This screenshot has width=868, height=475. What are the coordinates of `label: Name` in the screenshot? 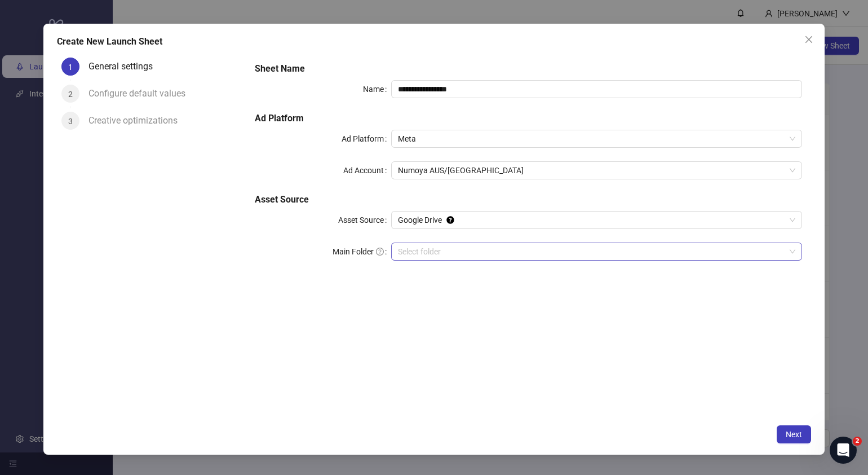 It's located at (377, 89).